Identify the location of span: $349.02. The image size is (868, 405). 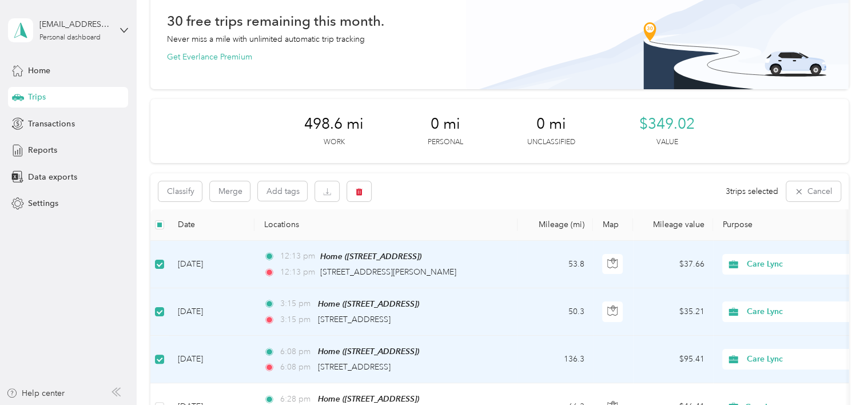
(667, 124).